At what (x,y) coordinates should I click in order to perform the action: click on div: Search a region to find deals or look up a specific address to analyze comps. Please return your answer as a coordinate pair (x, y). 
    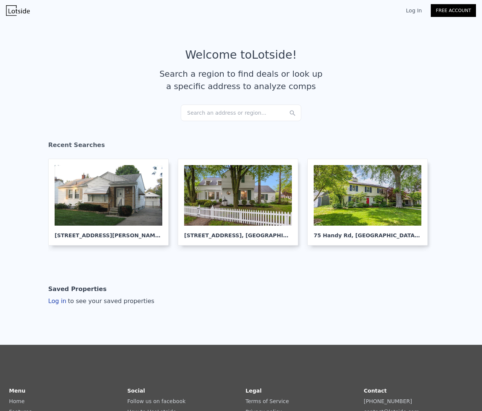
    Looking at the image, I should click on (241, 80).